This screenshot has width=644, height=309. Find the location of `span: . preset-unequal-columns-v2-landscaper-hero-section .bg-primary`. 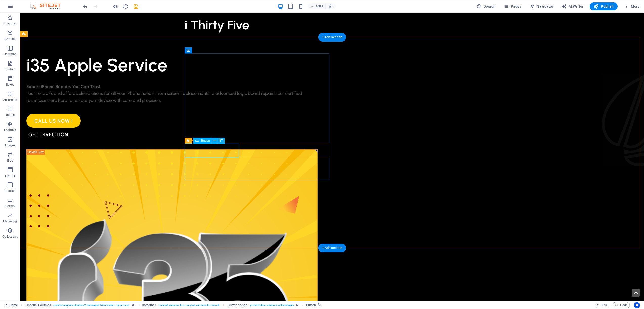

span: . preset-unequal-columns-v2-landscaper-hero-section .bg-primary is located at coordinates (91, 305).